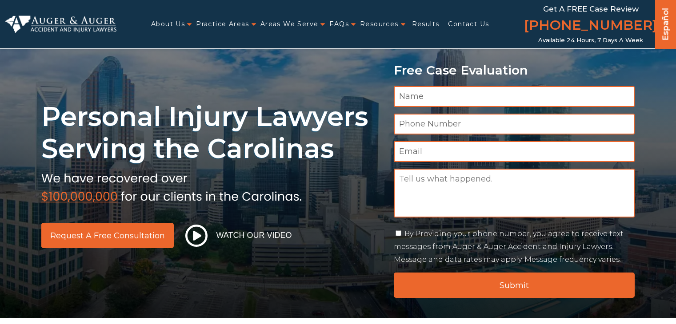 The image size is (676, 324). Describe the element at coordinates (339, 24) in the screenshot. I see `a: FAQs` at that location.